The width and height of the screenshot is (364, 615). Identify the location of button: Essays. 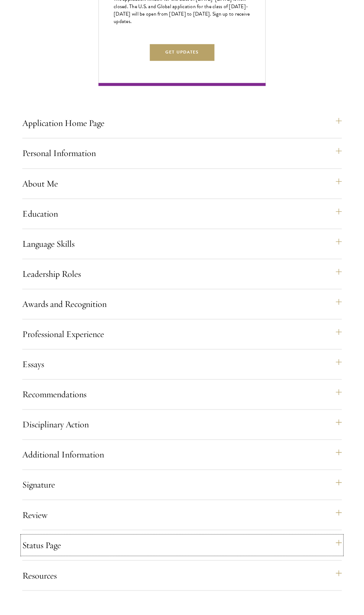
(182, 364).